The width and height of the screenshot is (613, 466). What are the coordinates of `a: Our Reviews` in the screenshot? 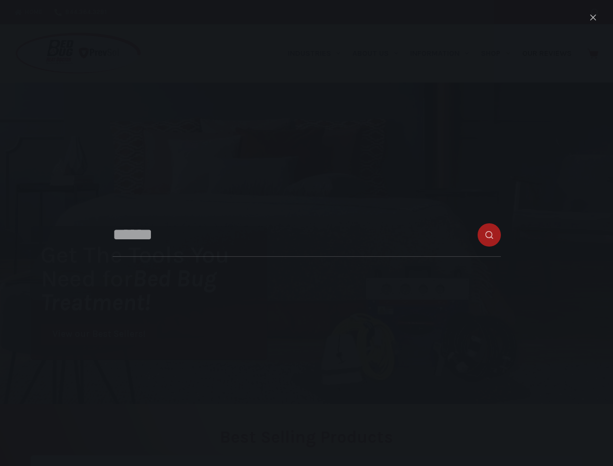 It's located at (546, 53).